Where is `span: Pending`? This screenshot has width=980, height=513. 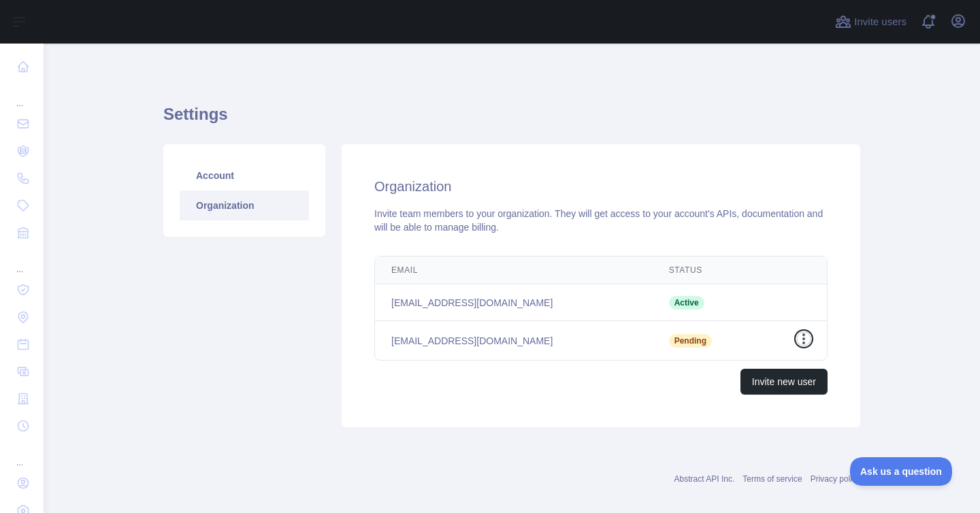
span: Pending is located at coordinates (690, 341).